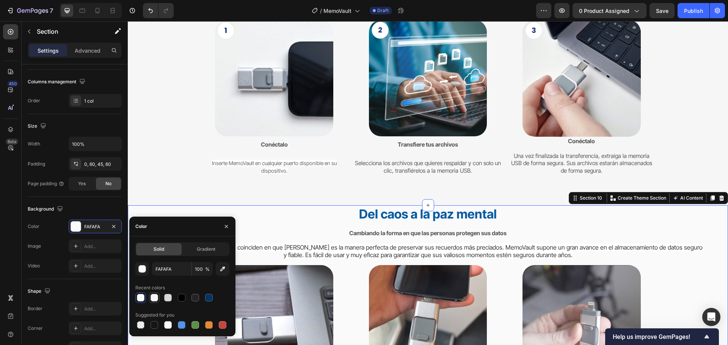 The image size is (728, 345). Describe the element at coordinates (300, 193) in the screenshot. I see `strong: Del caos a la paz mental` at that location.